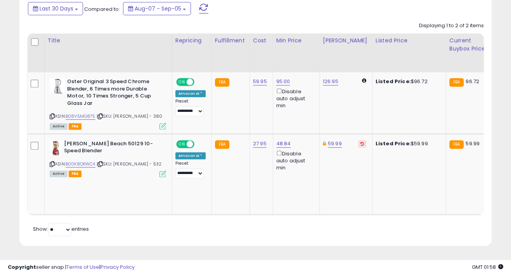 The image size is (511, 275). What do you see at coordinates (335, 144) in the screenshot?
I see `a: 59.99` at bounding box center [335, 144].